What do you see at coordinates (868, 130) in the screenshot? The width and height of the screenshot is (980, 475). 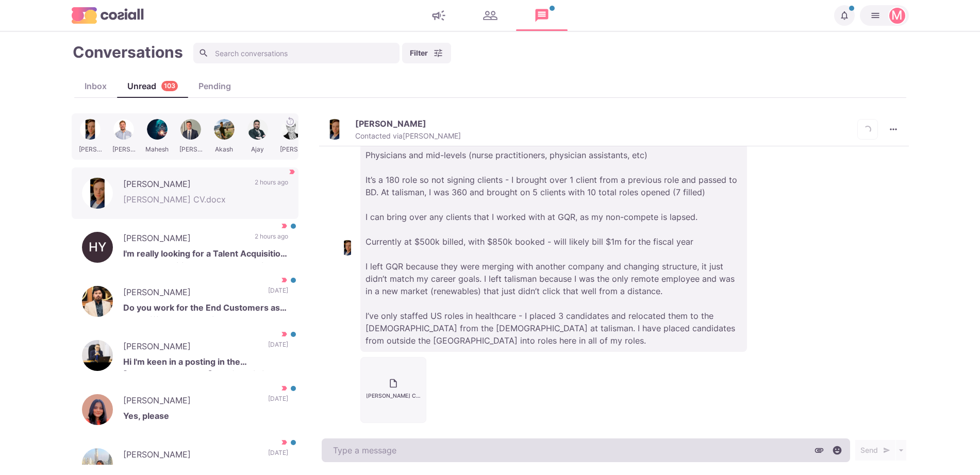 I see `button: Add add contacts` at bounding box center [868, 130].